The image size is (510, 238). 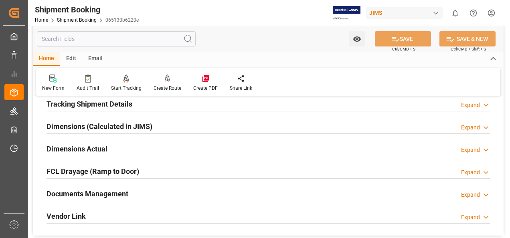 What do you see at coordinates (93, 171) in the screenshot?
I see `h2: FCL Drayage (Ramp to Door)` at bounding box center [93, 171].